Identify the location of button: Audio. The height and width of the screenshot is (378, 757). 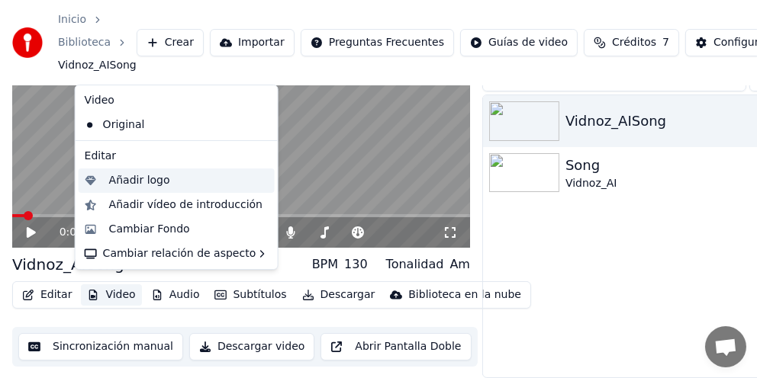
(175, 295).